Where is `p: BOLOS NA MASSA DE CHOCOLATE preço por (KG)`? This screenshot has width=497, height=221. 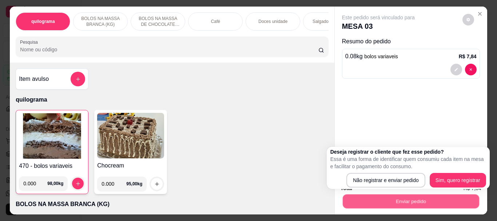 p: BOLOS NA MASSA DE CHOCOLATE preço por (KG) is located at coordinates (158, 21).